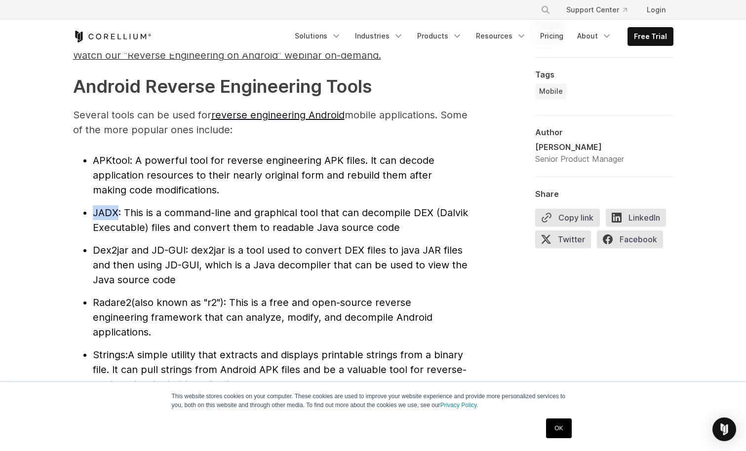  What do you see at coordinates (563, 239) in the screenshot?
I see `span: Twitter` at bounding box center [563, 239].